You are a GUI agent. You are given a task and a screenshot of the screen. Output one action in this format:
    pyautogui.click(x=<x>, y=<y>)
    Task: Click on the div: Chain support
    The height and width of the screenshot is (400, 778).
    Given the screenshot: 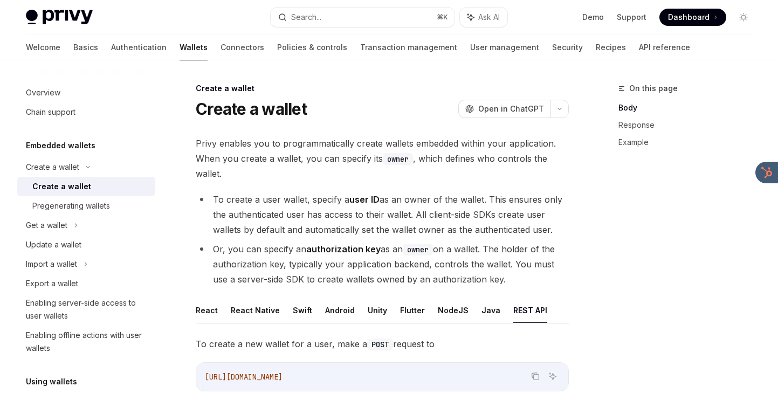 What is the action you would take?
    pyautogui.click(x=51, y=112)
    